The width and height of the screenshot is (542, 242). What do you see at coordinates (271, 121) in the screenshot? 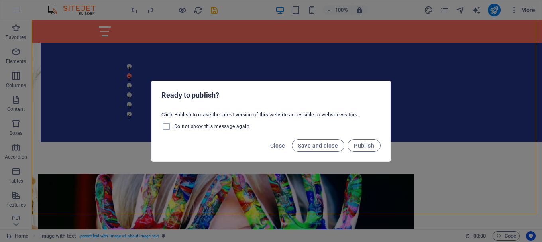
I see `div: Click Publish to make the latest version of this website accessible to website visitors.` at bounding box center [271, 121].